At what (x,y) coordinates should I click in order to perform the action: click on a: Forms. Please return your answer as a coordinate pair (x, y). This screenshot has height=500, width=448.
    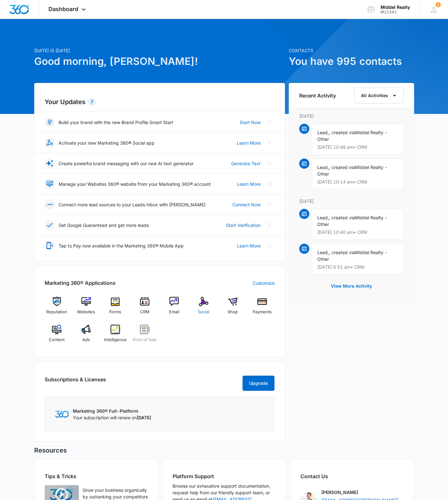
    Looking at the image, I should click on (115, 308).